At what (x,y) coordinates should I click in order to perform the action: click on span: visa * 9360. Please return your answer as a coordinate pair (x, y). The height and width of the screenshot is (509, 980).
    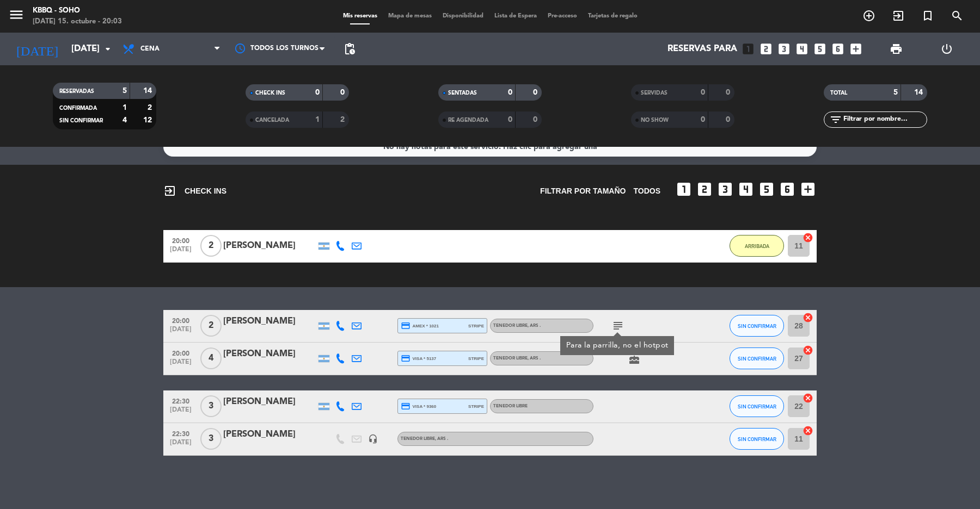
    Looking at the image, I should click on (418, 406).